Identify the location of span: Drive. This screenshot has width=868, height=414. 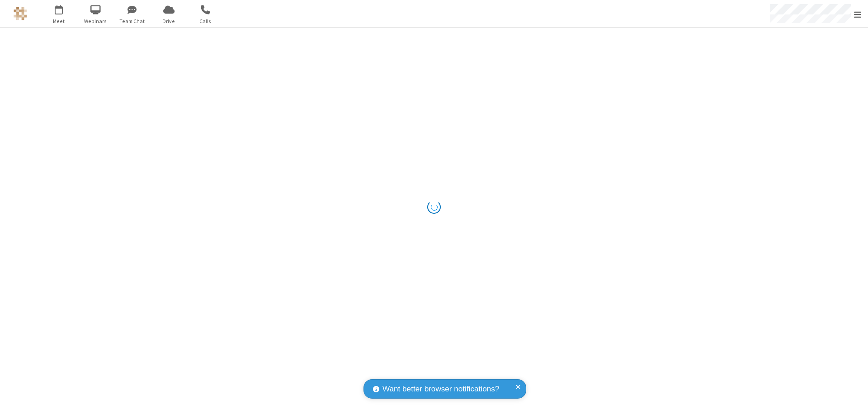
(168, 21).